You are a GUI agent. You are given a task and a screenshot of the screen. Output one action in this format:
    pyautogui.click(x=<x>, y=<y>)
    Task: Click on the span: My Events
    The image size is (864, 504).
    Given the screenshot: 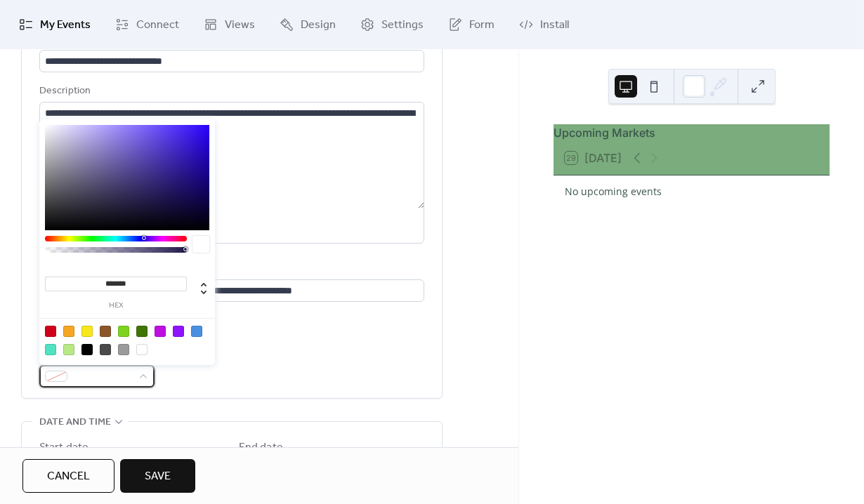 What is the action you would take?
    pyautogui.click(x=66, y=26)
    